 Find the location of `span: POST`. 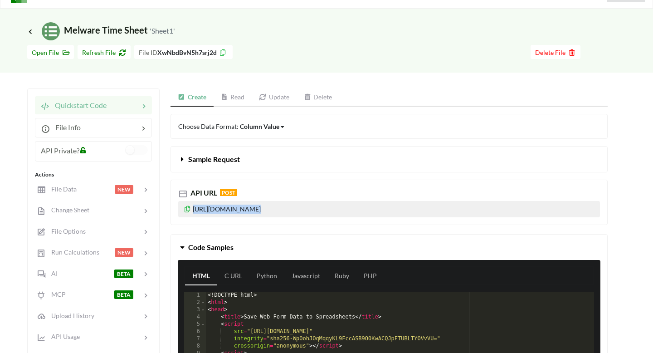

span: POST is located at coordinates (229, 192).